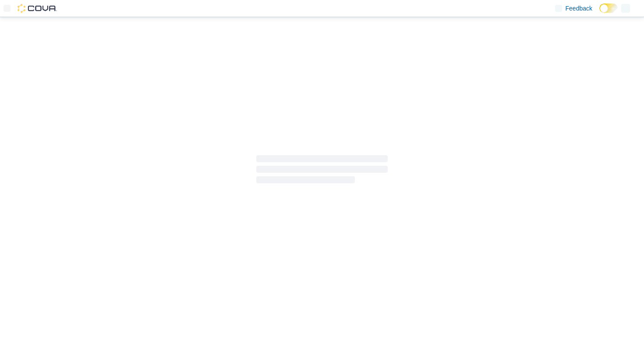 The width and height of the screenshot is (644, 339). I want to click on span: Loading, so click(322, 171).